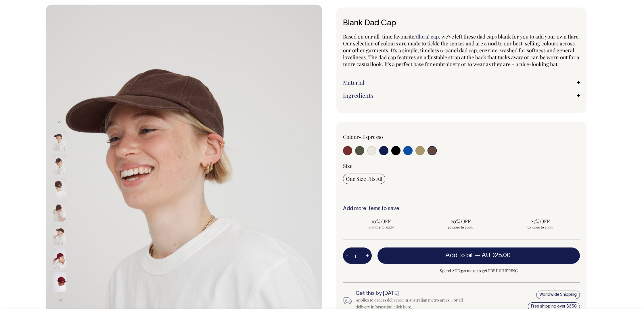 The width and height of the screenshot is (644, 309). Describe the element at coordinates (540, 221) in the screenshot. I see `span: 25% OFF` at that location.